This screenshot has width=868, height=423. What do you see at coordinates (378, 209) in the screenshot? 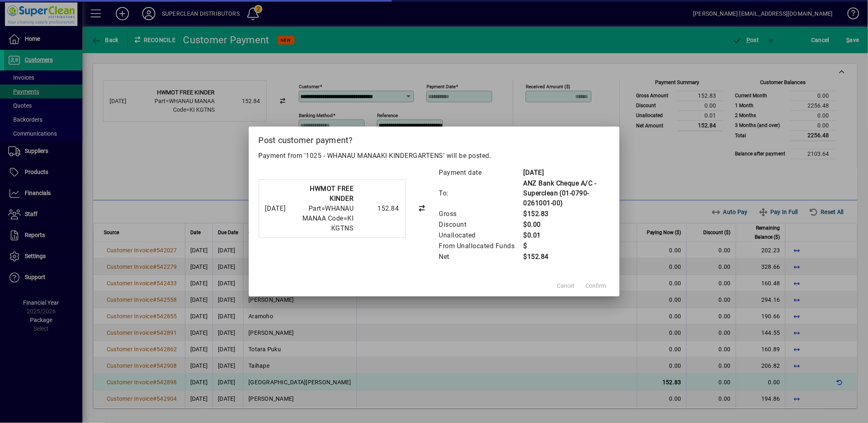
I see `div: 152.84` at bounding box center [378, 209].